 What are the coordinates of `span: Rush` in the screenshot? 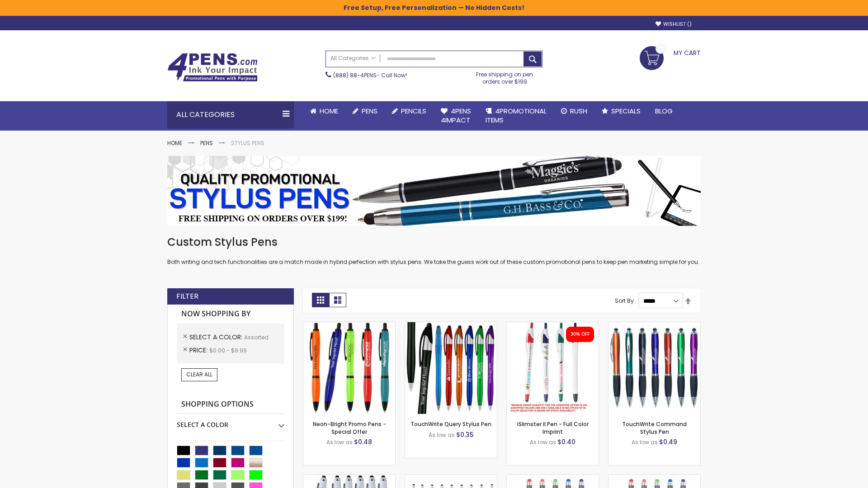 It's located at (578, 111).